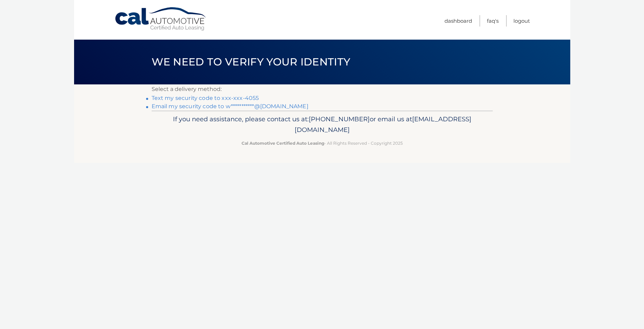  I want to click on strong: Cal Automotive Certified Auto Leasing, so click(283, 143).